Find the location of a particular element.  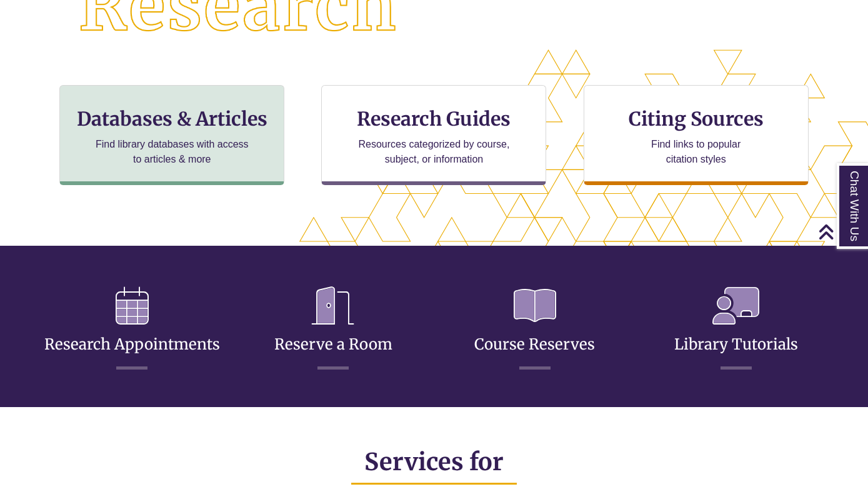

p: Find links to popular citation styles is located at coordinates (695, 152).